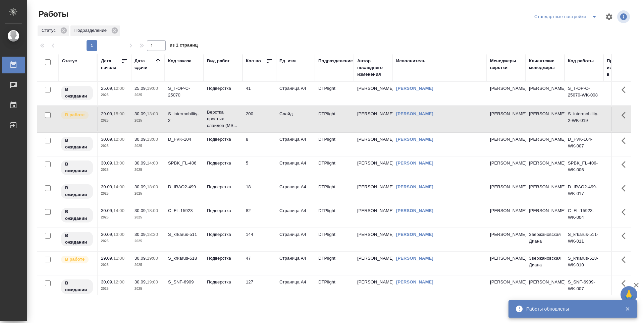 The image size is (644, 323). Describe the element at coordinates (253, 61) in the screenshot. I see `div: Кол-во` at that location.